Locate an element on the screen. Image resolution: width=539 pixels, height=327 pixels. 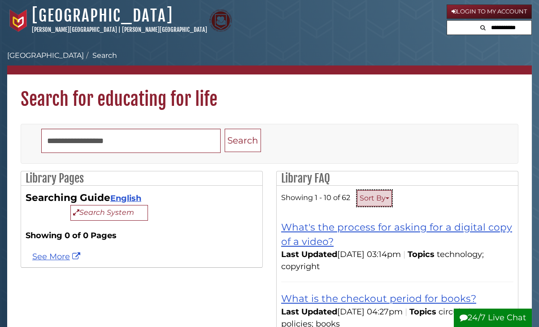
a: Login to My Account is located at coordinates (489, 12).